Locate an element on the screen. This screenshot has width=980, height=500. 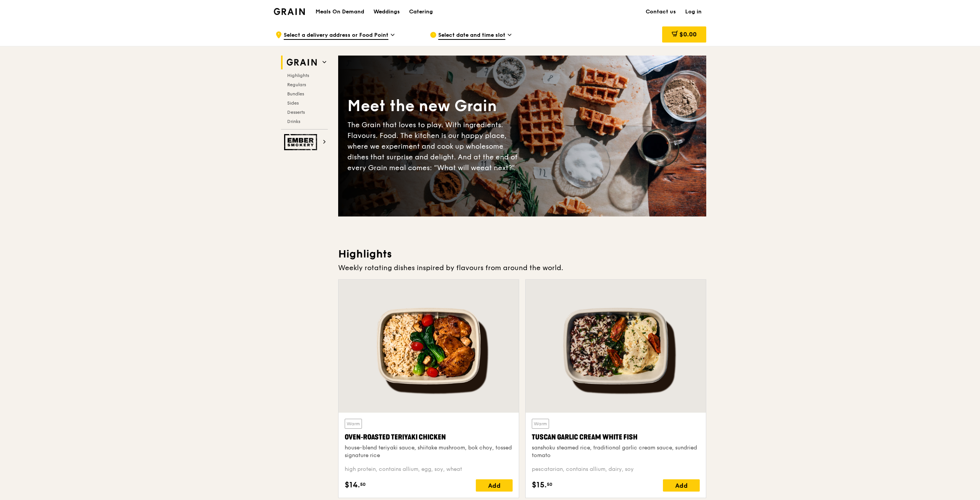
div: pescatarian, contains allium, dairy, soy is located at coordinates (616, 470).